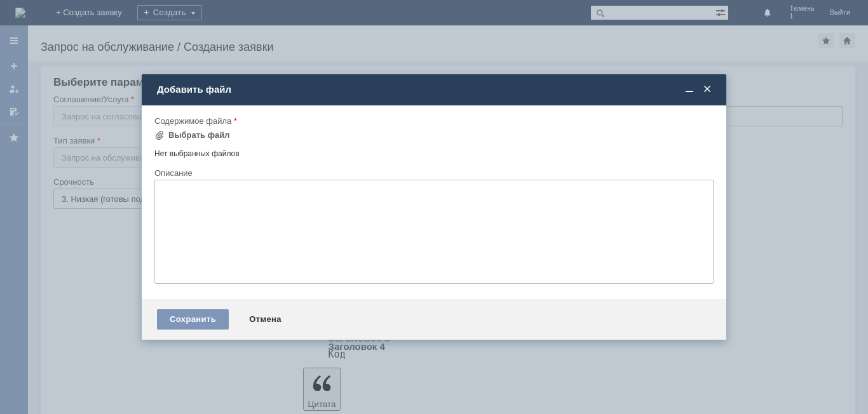 The width and height of the screenshot is (868, 414). I want to click on div: Выбрать файл, so click(199, 135).